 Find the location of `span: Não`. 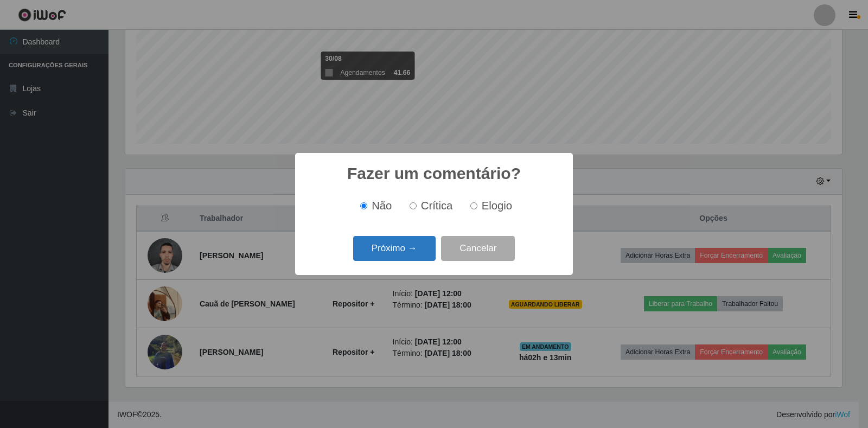

span: Não is located at coordinates (381, 206).